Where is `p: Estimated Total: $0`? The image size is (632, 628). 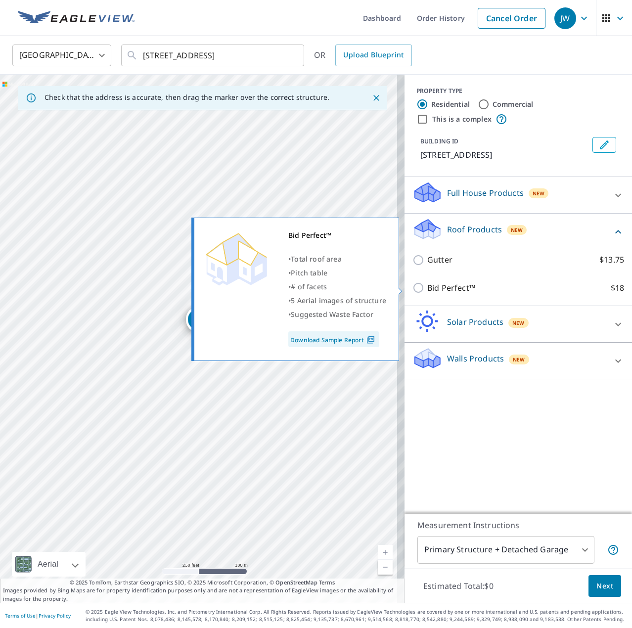 p: Estimated Total: $0 is located at coordinates (458, 586).